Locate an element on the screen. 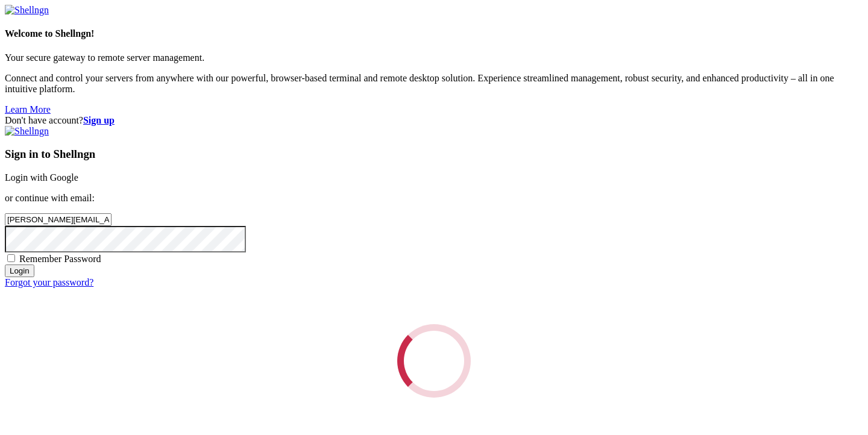 The height and width of the screenshot is (435, 868). h4: Welcome to Shellngn! is located at coordinates (434, 34).